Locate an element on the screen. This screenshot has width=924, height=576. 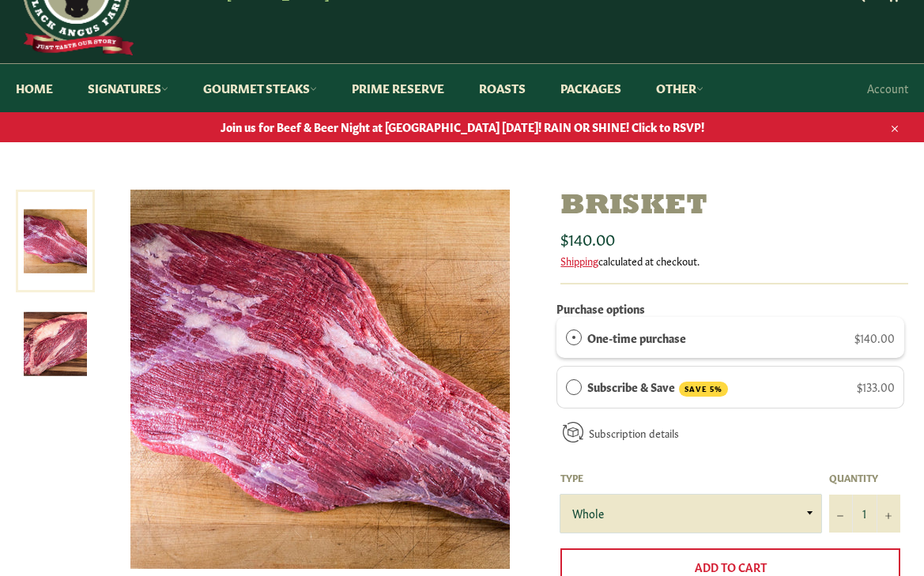
label: Quantity is located at coordinates (865, 477).